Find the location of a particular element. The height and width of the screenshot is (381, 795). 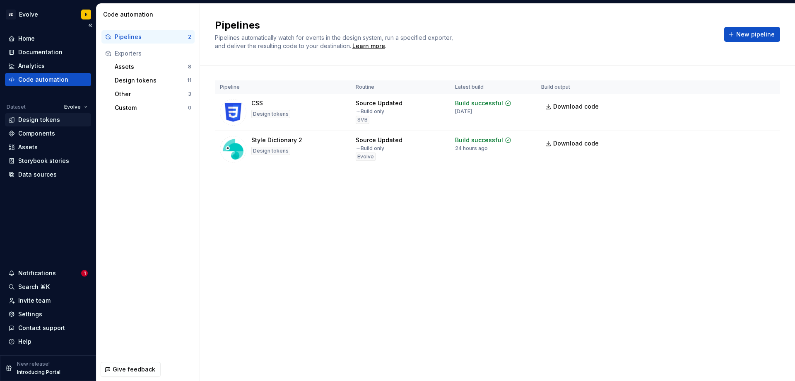

div: Invite team is located at coordinates (34, 300).